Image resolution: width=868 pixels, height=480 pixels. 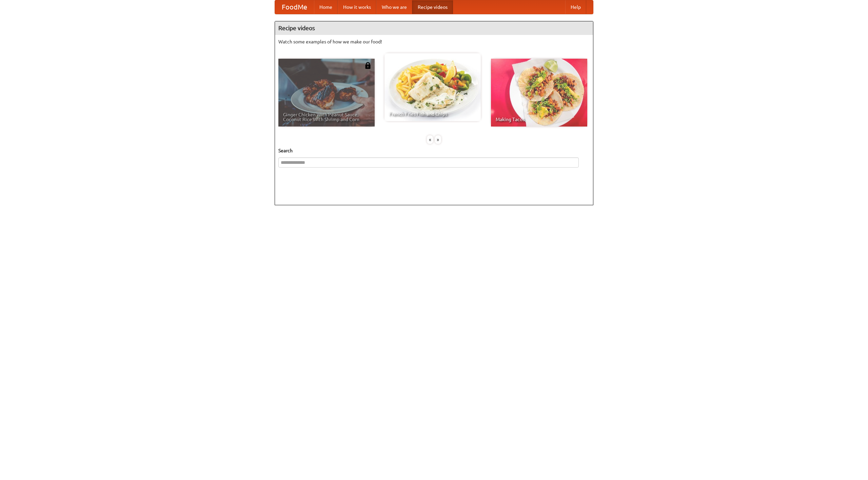 I want to click on a: Home, so click(x=326, y=7).